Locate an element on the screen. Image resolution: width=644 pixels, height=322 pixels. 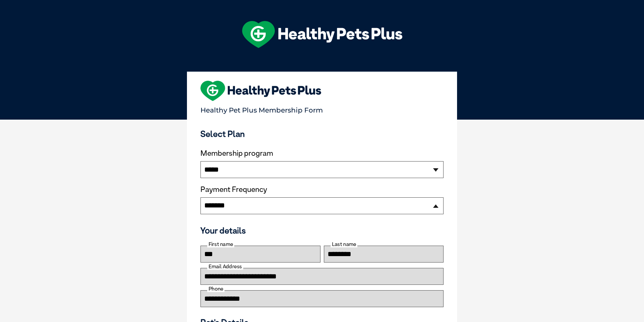
label: Payment Frequency is located at coordinates (234, 189).